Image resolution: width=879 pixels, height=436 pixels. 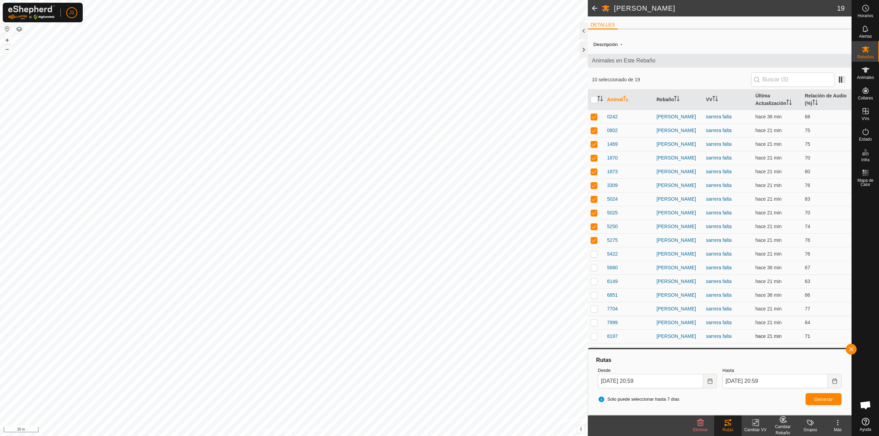 I want to click on label: Descripción, so click(x=605, y=44).